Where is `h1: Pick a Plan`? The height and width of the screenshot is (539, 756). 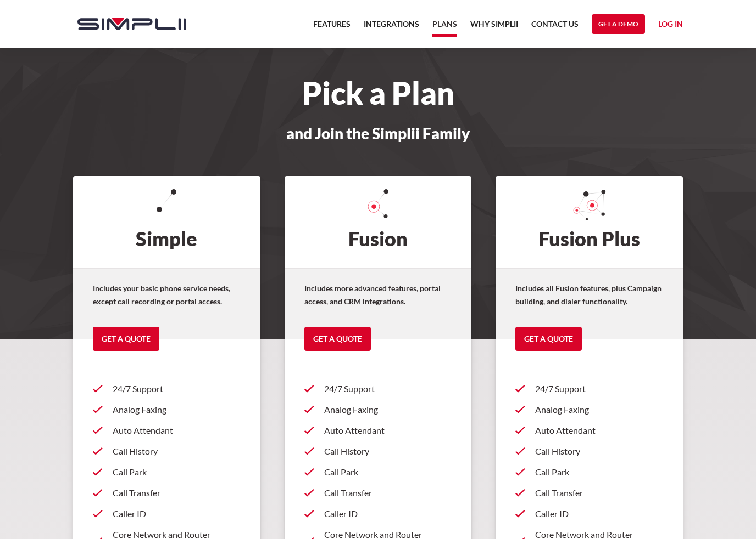
h1: Pick a Plan is located at coordinates (378, 93).